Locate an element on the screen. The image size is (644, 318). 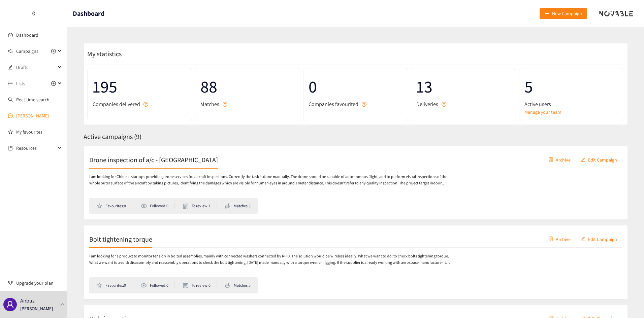
a: My favourites is located at coordinates (39, 132).